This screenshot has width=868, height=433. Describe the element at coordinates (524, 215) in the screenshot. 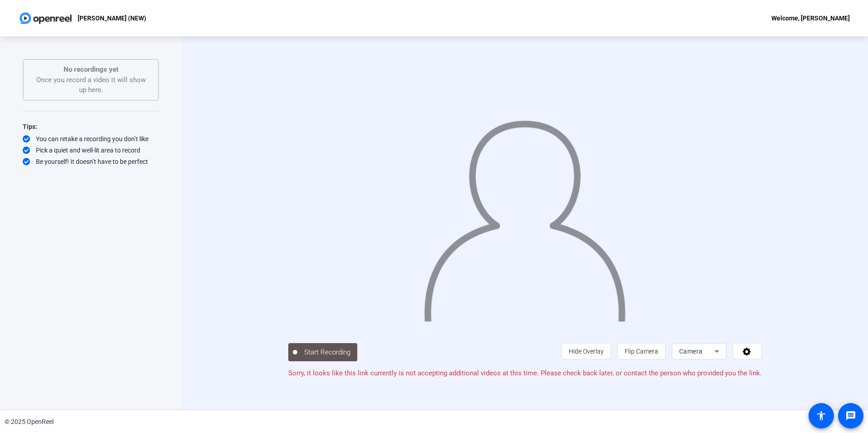

I see `img: overlay` at that location.